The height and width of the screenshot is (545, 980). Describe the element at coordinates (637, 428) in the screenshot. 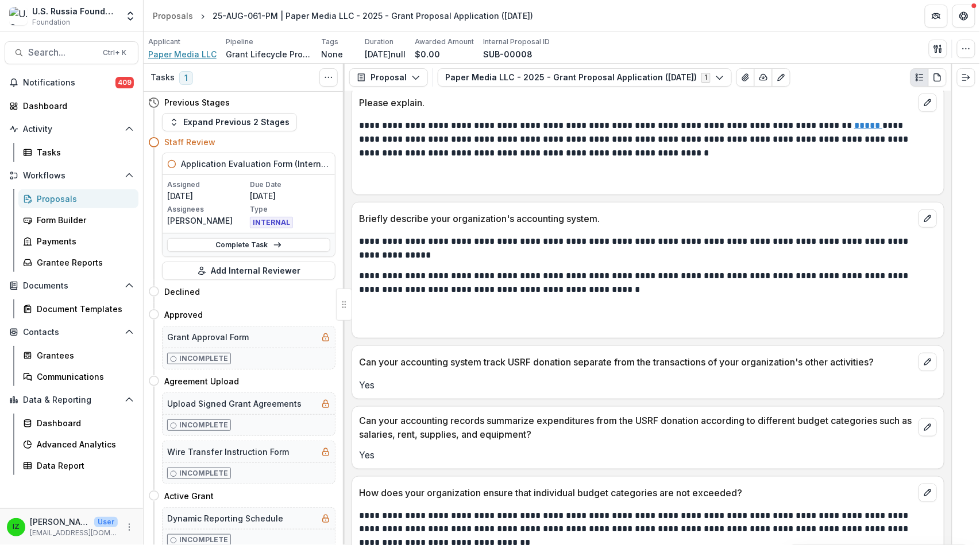

I see `p: Can your accounting records summarize expenditures from the USRF donation according to different ...` at that location.